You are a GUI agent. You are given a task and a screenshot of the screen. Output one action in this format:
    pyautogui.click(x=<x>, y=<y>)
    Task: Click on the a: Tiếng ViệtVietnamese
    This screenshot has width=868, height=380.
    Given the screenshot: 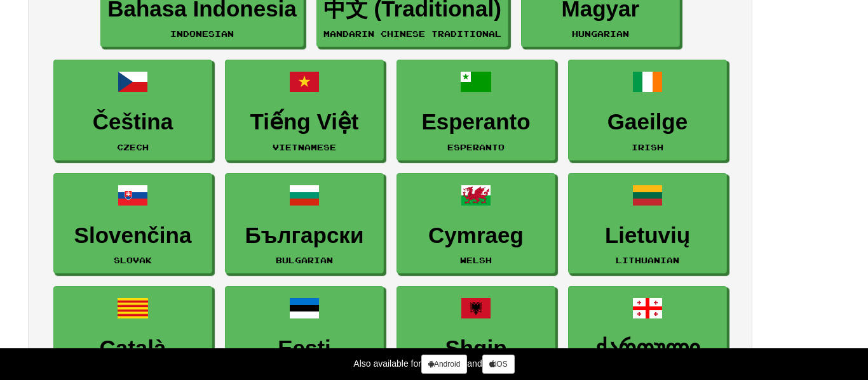 What is the action you would take?
    pyautogui.click(x=305, y=110)
    